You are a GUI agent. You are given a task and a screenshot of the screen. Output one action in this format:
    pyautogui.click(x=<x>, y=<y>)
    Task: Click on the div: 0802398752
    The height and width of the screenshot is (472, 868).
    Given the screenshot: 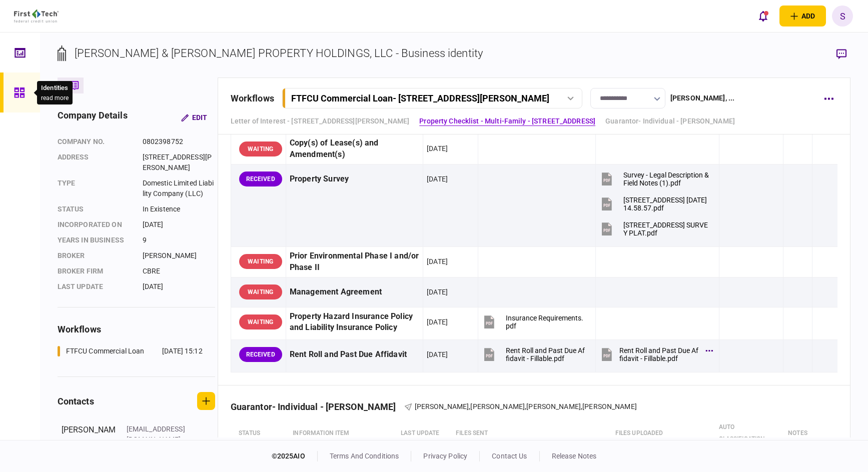 What is the action you would take?
    pyautogui.click(x=179, y=142)
    